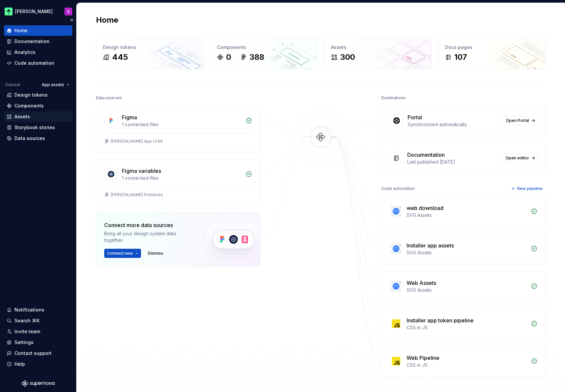 The width and height of the screenshot is (565, 392). I want to click on a: Assets, so click(38, 117).